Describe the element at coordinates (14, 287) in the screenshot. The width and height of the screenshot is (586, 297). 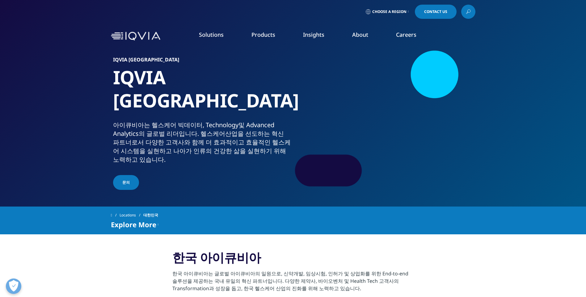
I see `button: Open Preferences` at that location.